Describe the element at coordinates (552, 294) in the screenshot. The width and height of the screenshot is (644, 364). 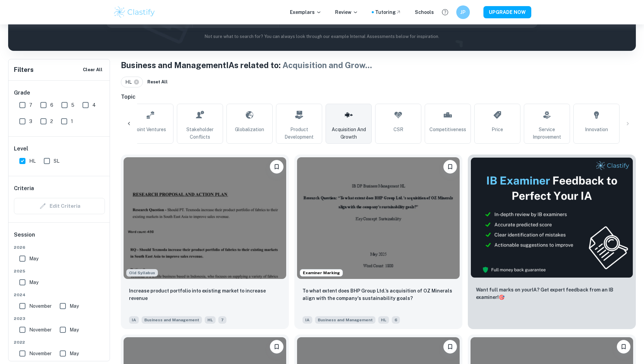
I see `p: Want full marks on your IA ? Get expert feedback from an IB examiner!` at that location.